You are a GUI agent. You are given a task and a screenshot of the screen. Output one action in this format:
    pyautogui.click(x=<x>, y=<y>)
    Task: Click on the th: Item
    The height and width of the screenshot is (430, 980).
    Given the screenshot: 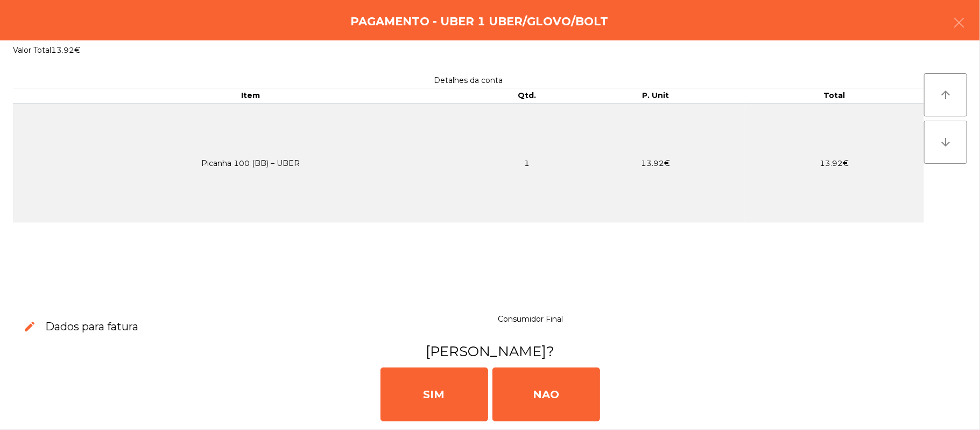 What is the action you would take?
    pyautogui.click(x=250, y=96)
    